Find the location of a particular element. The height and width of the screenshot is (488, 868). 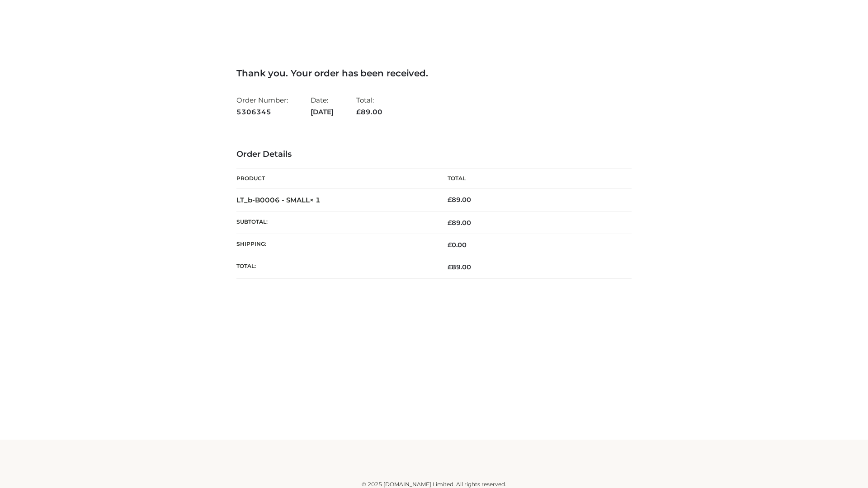

strong: × 1 is located at coordinates (315, 199).